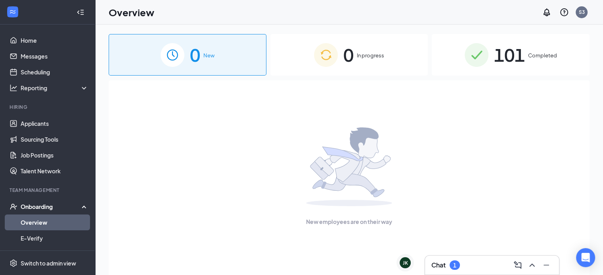 This screenshot has width=603, height=275. What do you see at coordinates (517, 265) in the screenshot?
I see `svg: ComposeMessage` at bounding box center [517, 265].